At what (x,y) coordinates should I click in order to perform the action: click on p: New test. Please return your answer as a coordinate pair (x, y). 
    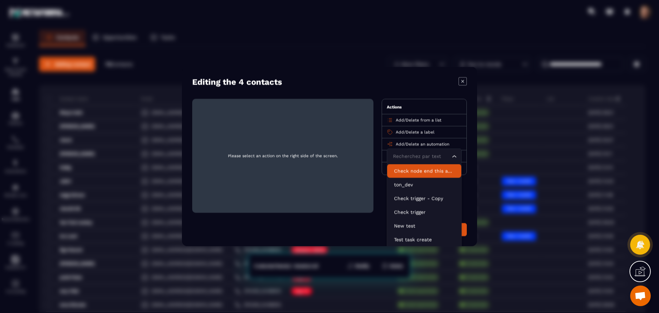
    Looking at the image, I should click on (424, 226).